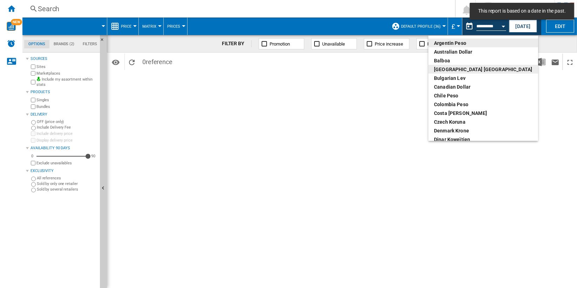 This screenshot has height=288, width=577. Describe the element at coordinates (483, 52) in the screenshot. I see `div: Australian Dollar` at that location.